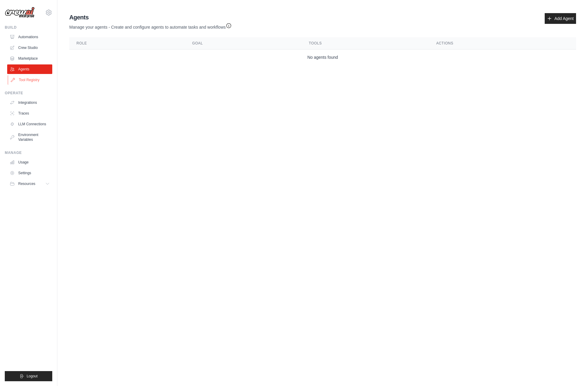  What do you see at coordinates (29, 113) in the screenshot?
I see `a: Traces` at bounding box center [29, 113].